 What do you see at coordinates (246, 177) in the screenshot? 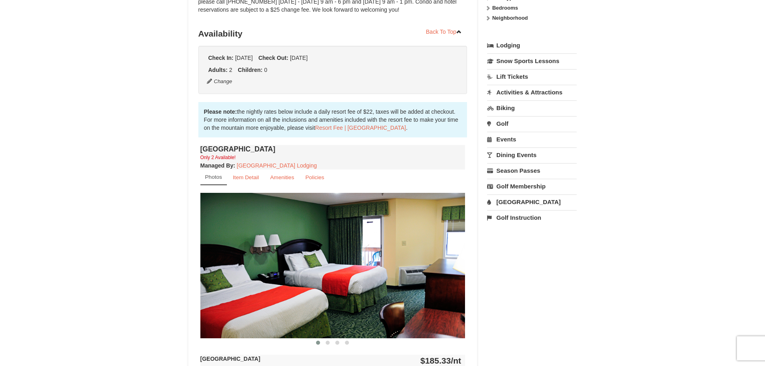
I see `small: Item Detail` at bounding box center [246, 177].